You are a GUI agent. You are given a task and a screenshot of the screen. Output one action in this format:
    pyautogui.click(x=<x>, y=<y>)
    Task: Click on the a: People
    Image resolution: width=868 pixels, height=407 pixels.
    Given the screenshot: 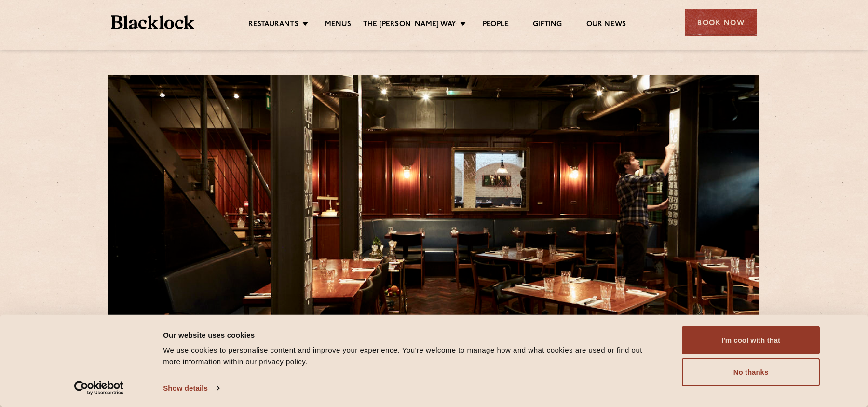 What is the action you would take?
    pyautogui.click(x=496, y=25)
    